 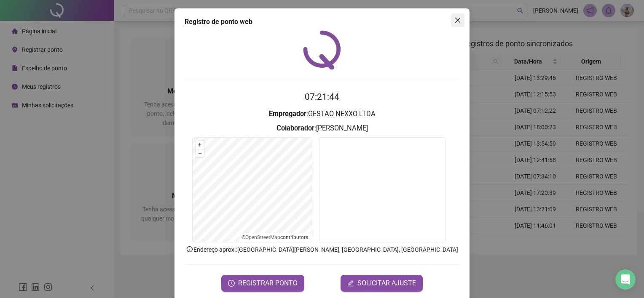 What do you see at coordinates (262, 283) in the screenshot?
I see `button: REGISTRAR PONTO` at bounding box center [262, 283].